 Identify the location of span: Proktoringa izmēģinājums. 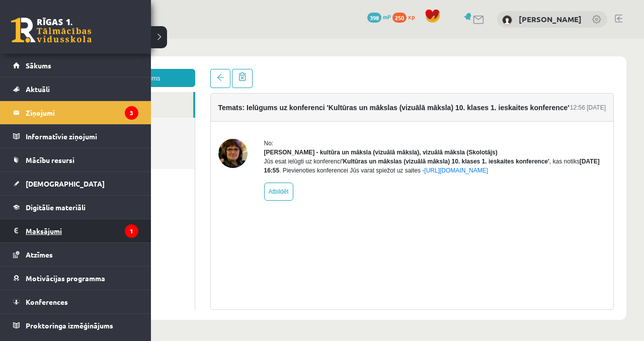
(69, 325).